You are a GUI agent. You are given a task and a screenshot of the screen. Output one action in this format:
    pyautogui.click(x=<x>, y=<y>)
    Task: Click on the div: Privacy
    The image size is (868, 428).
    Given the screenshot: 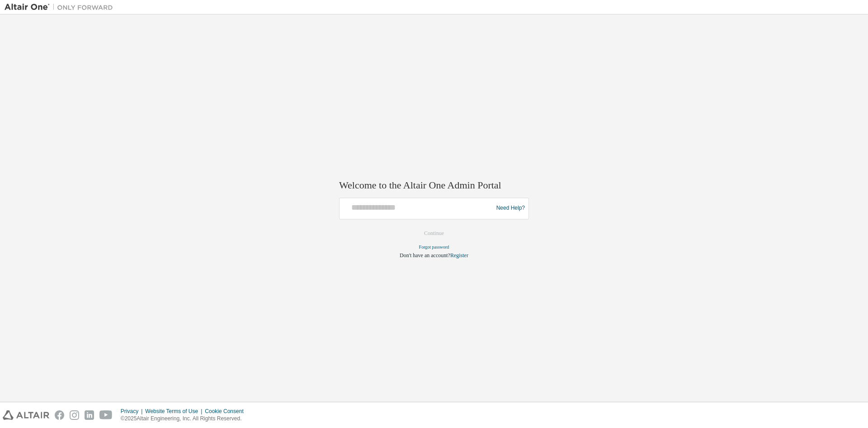 What is the action you would take?
    pyautogui.click(x=133, y=411)
    